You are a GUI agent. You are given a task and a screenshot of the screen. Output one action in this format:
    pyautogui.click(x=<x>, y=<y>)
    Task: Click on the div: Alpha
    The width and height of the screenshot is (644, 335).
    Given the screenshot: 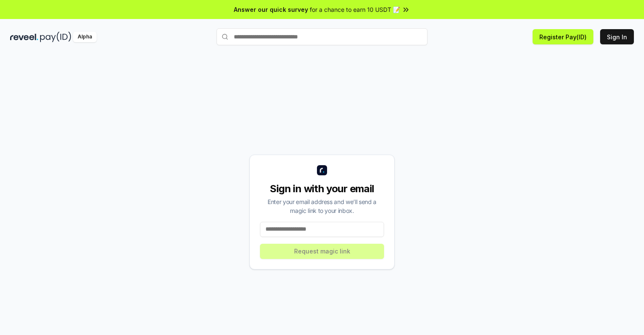 What is the action you would take?
    pyautogui.click(x=85, y=37)
    